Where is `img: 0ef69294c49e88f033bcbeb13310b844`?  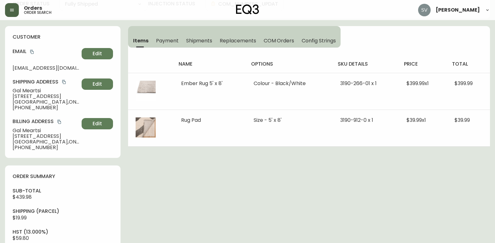 img: 0ef69294c49e88f033bcbeb13310b844 is located at coordinates (424, 10).